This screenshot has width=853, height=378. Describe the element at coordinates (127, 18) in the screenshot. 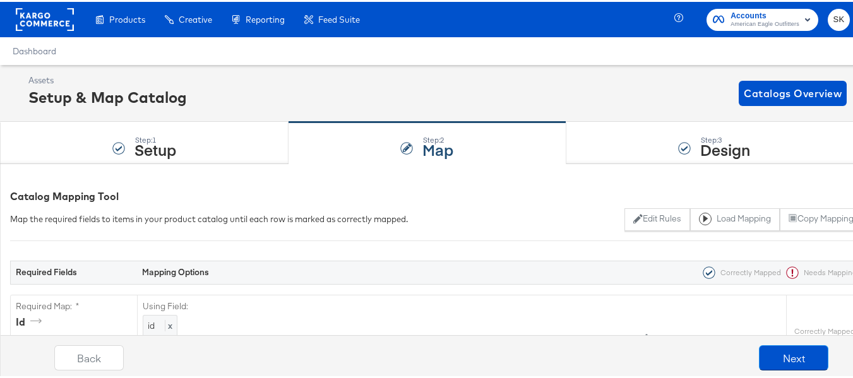

I see `span: Products` at that location.